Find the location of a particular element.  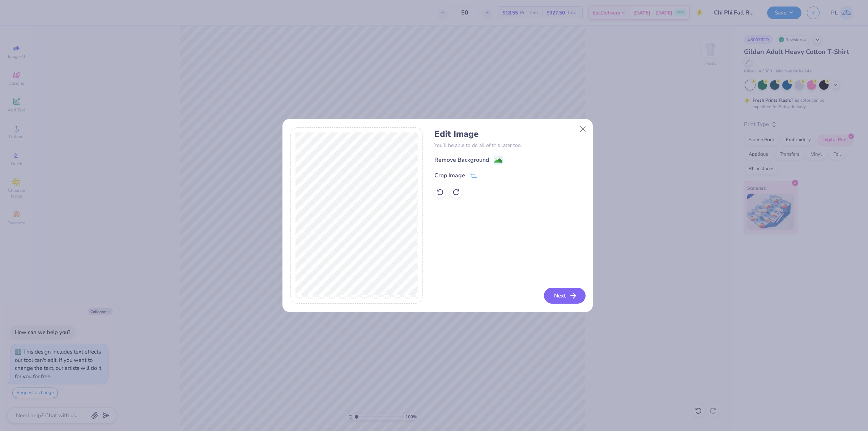

button: Close is located at coordinates (583, 129).